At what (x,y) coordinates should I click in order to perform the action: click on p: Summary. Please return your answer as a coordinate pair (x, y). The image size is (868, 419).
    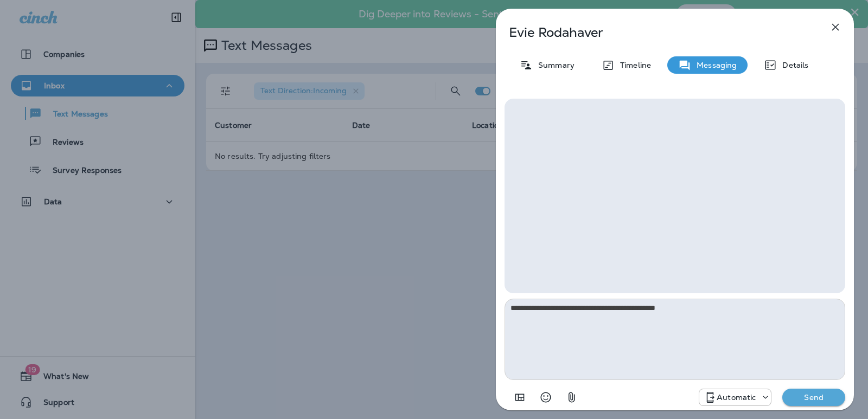
    Looking at the image, I should click on (553, 65).